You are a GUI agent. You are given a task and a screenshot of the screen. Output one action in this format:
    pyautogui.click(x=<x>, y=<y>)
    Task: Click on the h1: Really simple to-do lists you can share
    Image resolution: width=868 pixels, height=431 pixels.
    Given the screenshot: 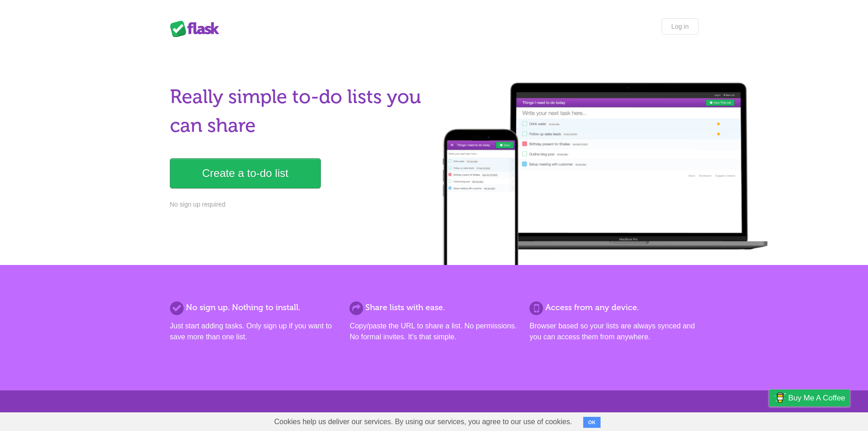 What is the action you would take?
    pyautogui.click(x=299, y=112)
    